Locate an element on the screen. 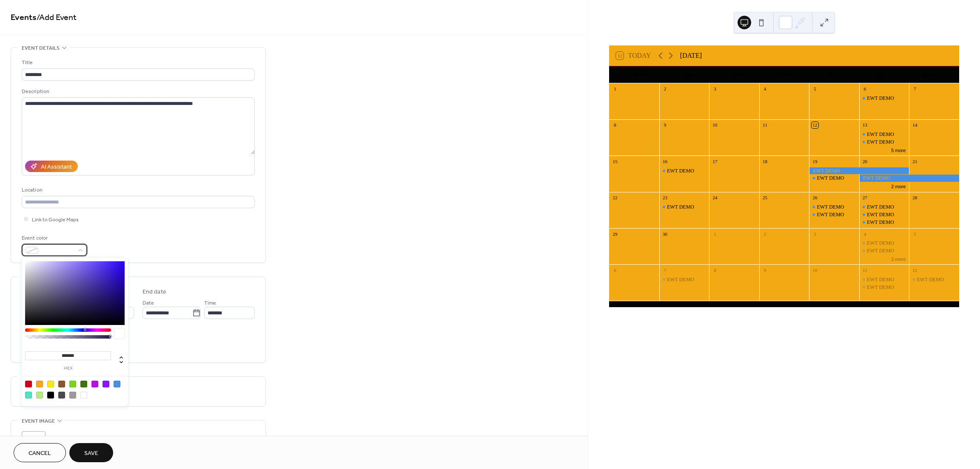  div: #000000 is located at coordinates (50, 395).